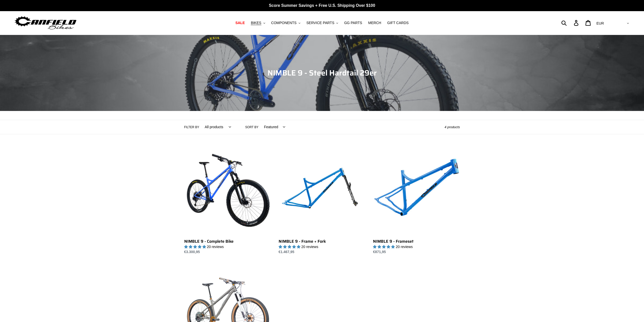 This screenshot has height=322, width=644. Describe the element at coordinates (375, 23) in the screenshot. I see `span: MERCH` at that location.